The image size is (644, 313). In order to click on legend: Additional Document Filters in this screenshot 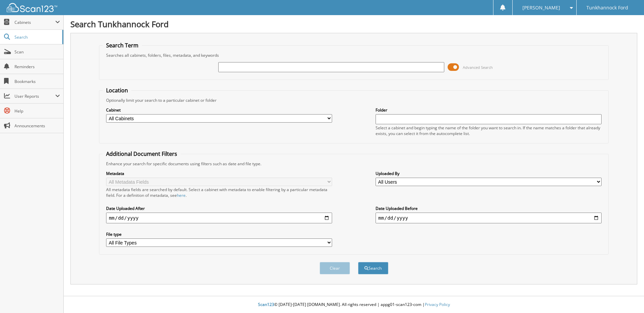, I will do `click(141, 154)`.